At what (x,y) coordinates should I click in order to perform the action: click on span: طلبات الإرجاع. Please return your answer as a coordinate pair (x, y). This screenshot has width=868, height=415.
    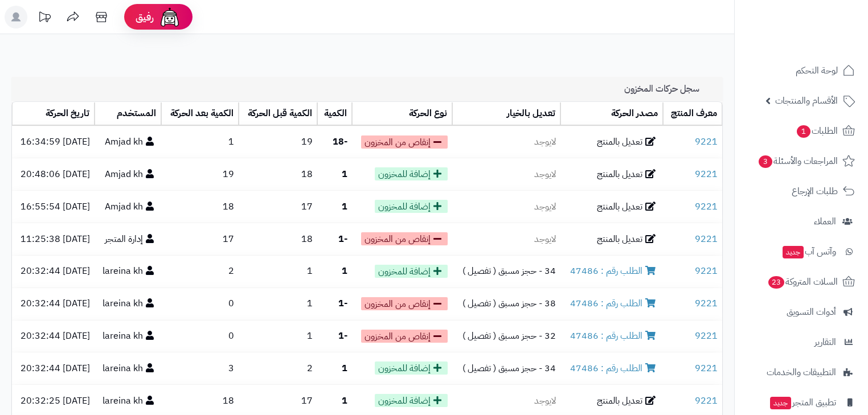
    Looking at the image, I should click on (815, 191).